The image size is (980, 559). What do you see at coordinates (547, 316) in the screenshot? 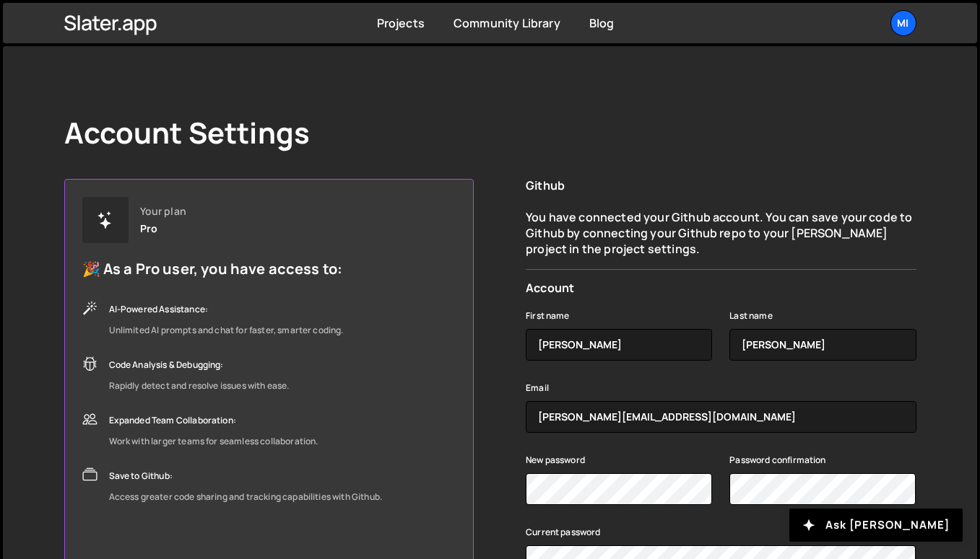
I see `label: First name` at bounding box center [547, 316].